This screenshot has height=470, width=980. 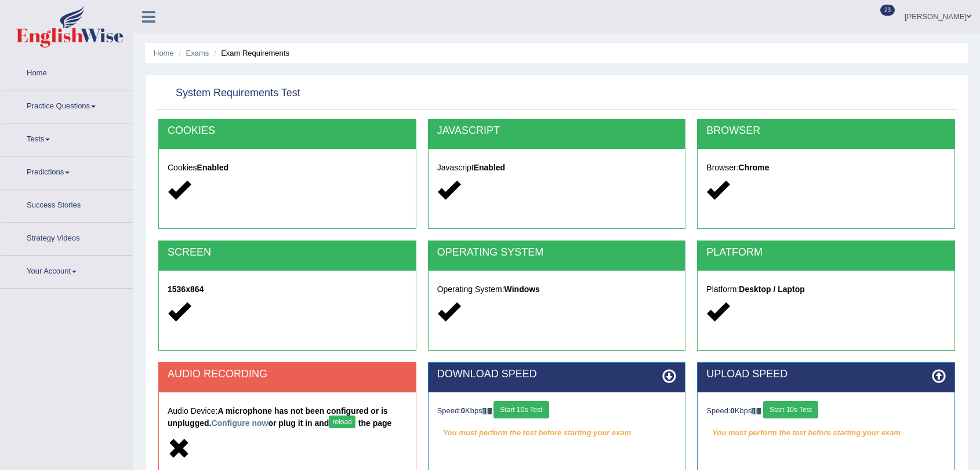 What do you see at coordinates (66, 105) in the screenshot?
I see `a: Practice Questions` at bounding box center [66, 105].